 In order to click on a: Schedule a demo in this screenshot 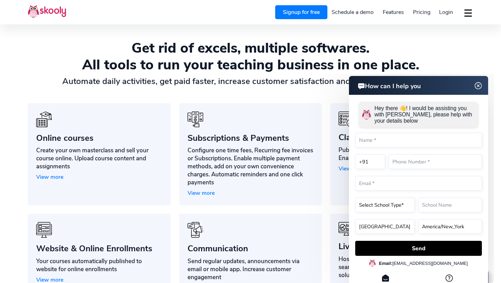, I will do `click(353, 12)`.